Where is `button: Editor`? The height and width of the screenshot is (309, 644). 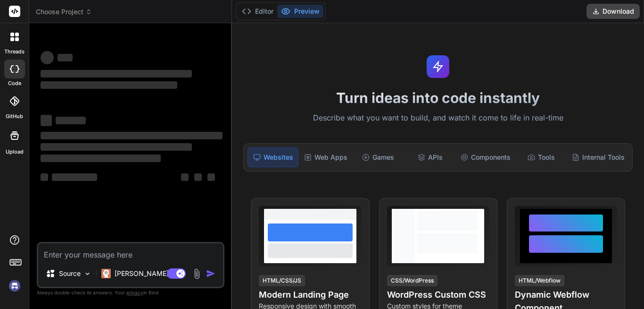 button: Editor is located at coordinates (258, 11).